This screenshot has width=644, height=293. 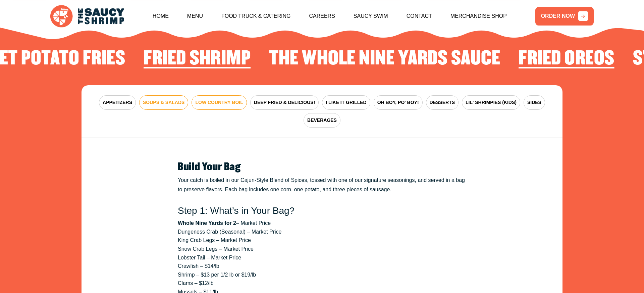 I want to click on h2: The Whole Nine Yards Sauce, so click(x=384, y=59).